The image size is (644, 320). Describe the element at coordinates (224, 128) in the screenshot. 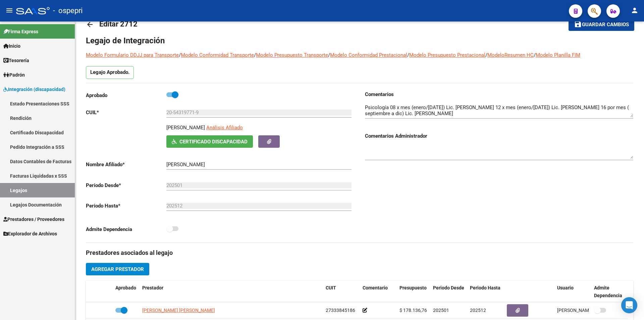

I see `span: Análisis Afiliado` at that location.